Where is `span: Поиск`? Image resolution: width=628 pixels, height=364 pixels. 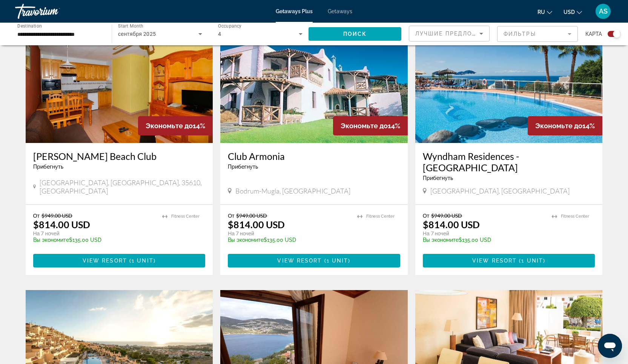
span: Поиск is located at coordinates (355, 34).